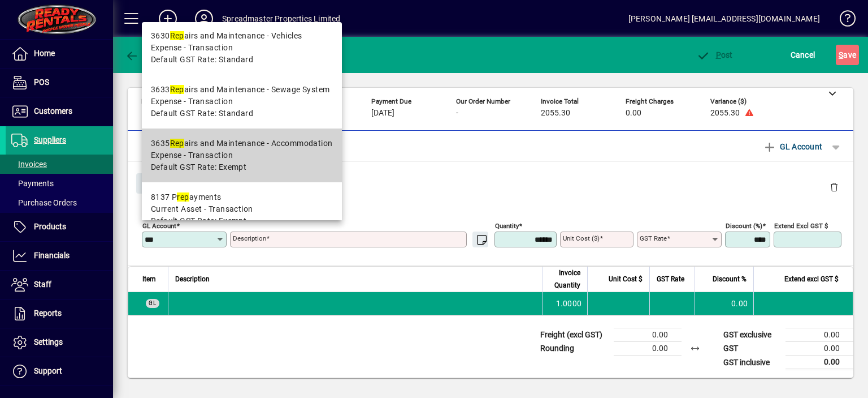  I want to click on span: P, so click(718, 55).